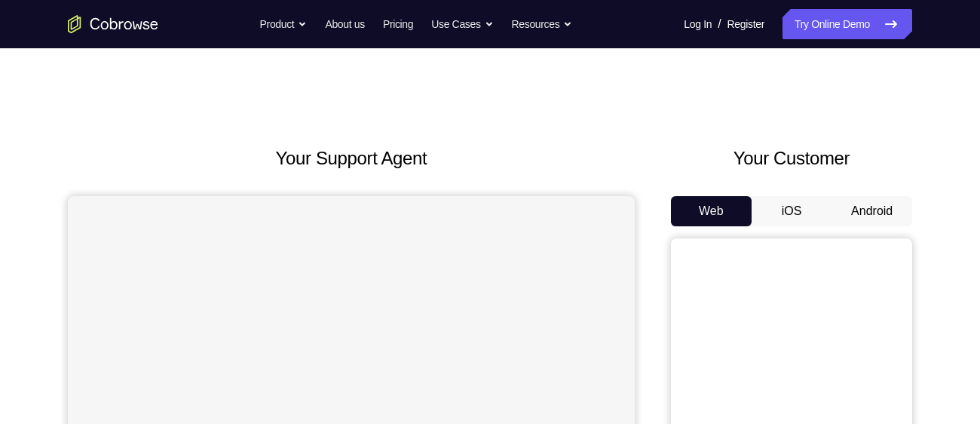 Image resolution: width=980 pixels, height=424 pixels. Describe the element at coordinates (792, 158) in the screenshot. I see `h2: Your Customer` at that location.